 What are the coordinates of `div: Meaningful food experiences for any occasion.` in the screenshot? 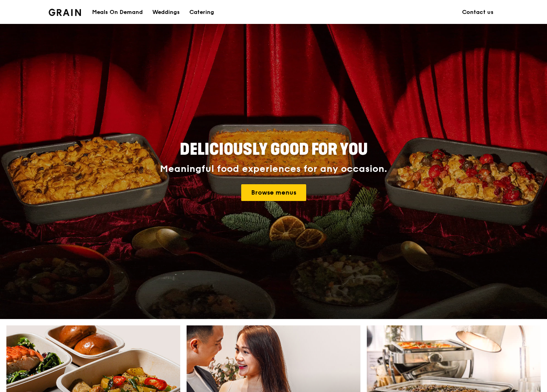 It's located at (273, 169).